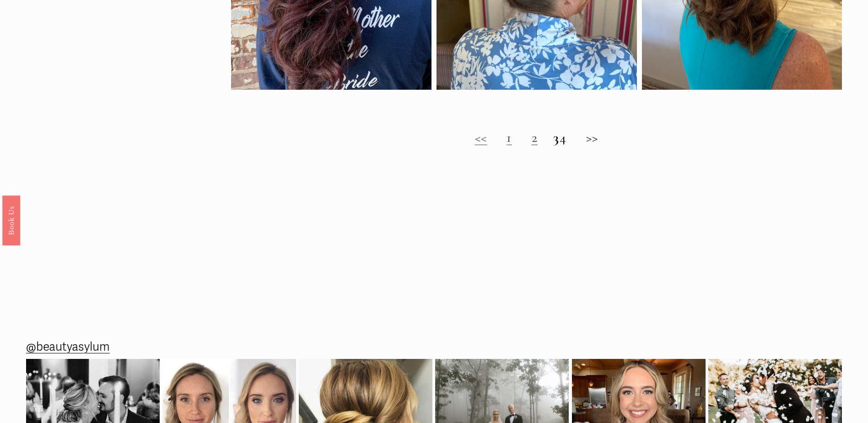 This screenshot has width=868, height=423. Describe the element at coordinates (68, 347) in the screenshot. I see `a: @beautyasylum` at that location.